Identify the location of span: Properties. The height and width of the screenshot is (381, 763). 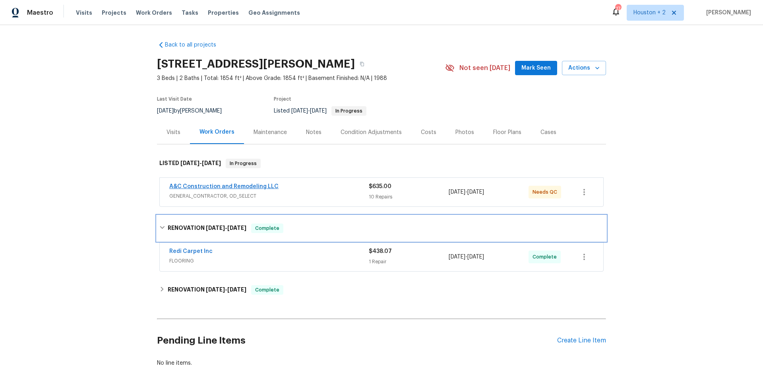
(223, 13).